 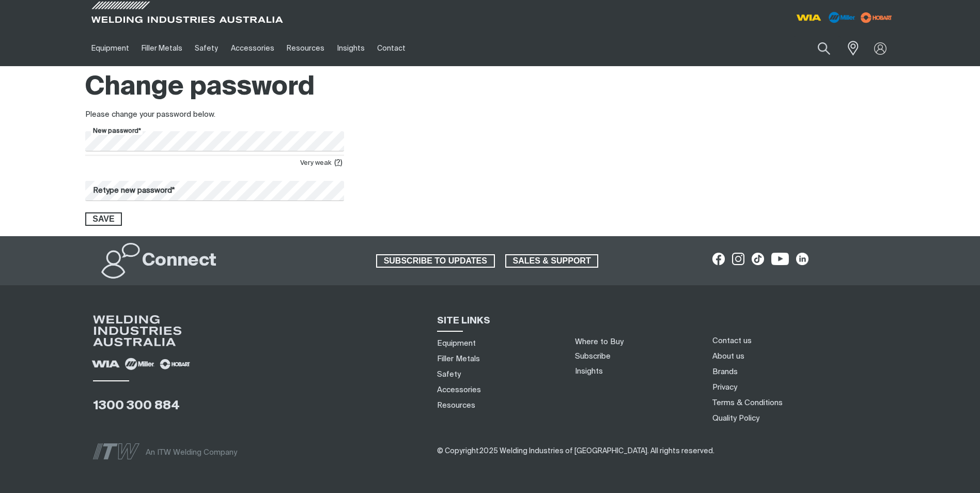 I want to click on a: SUBSCRIBE TO UPDATES, so click(x=436, y=261).